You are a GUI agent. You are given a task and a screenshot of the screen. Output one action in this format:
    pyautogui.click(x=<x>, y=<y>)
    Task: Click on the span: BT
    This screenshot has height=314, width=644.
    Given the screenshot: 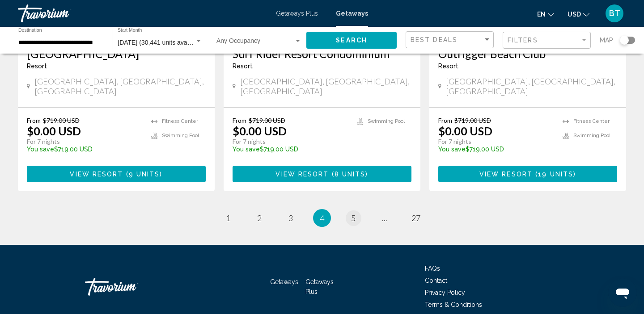 What is the action you would take?
    pyautogui.click(x=614, y=14)
    